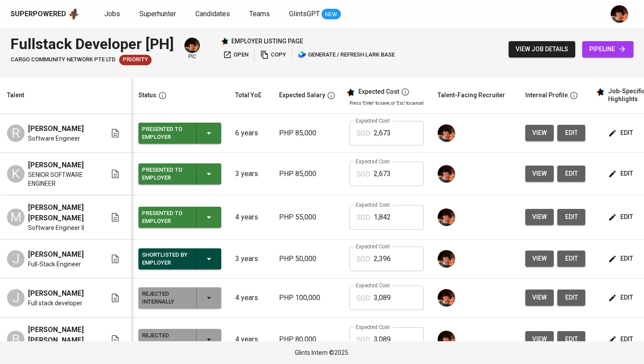  Describe the element at coordinates (273, 55) in the screenshot. I see `span: copy` at that location.